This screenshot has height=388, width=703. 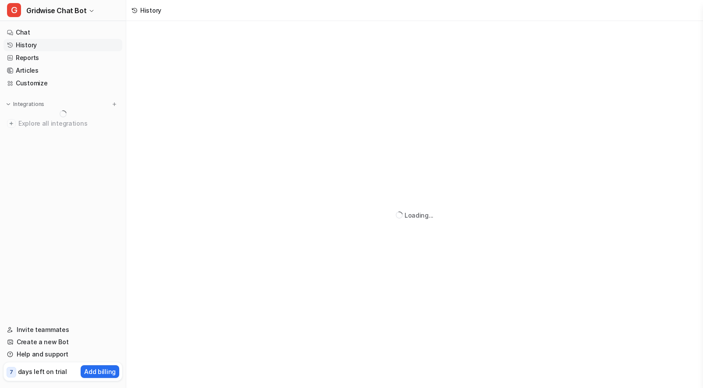 What do you see at coordinates (100, 372) in the screenshot?
I see `p: Add billing` at bounding box center [100, 372].